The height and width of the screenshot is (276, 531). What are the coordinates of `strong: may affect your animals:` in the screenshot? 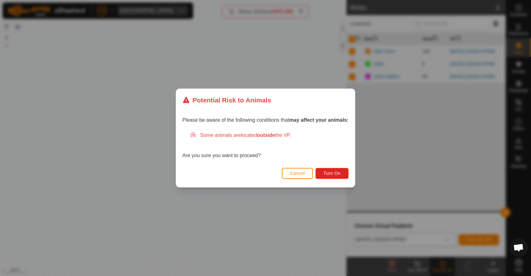 It's located at (319, 120).